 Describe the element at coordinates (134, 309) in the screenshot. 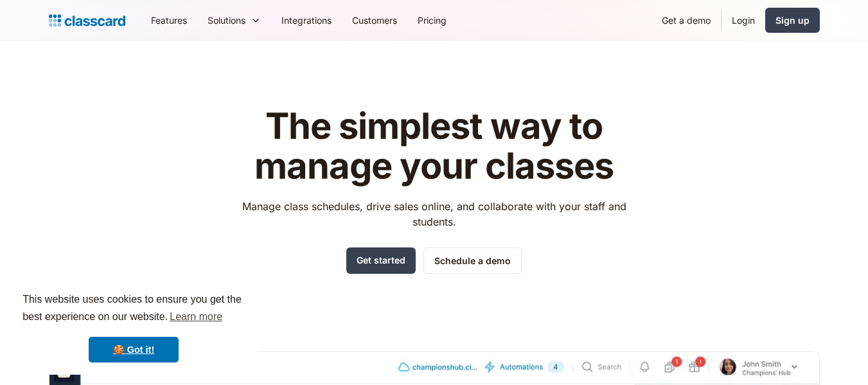

I see `span: This website uses cookies to ensure you get the best experience on our website.` at that location.